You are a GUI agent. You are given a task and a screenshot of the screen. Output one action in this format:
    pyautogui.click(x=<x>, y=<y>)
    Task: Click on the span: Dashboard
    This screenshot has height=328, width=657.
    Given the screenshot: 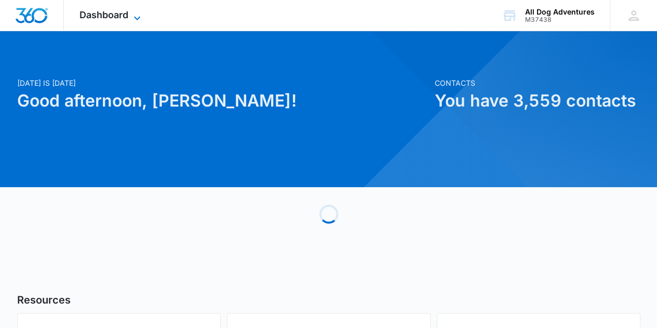 What is the action you would take?
    pyautogui.click(x=104, y=15)
    